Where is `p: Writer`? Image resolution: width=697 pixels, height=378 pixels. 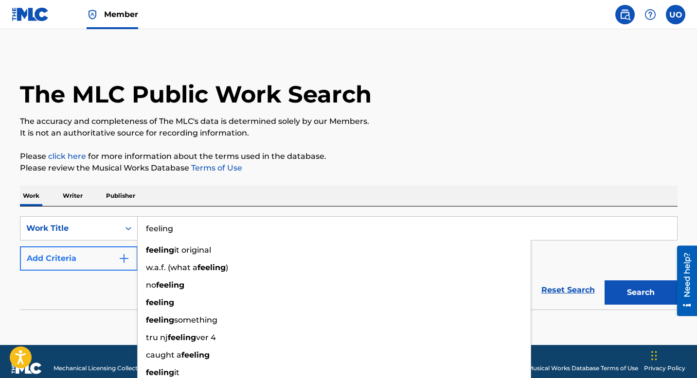
p: Writer is located at coordinates (72, 196).